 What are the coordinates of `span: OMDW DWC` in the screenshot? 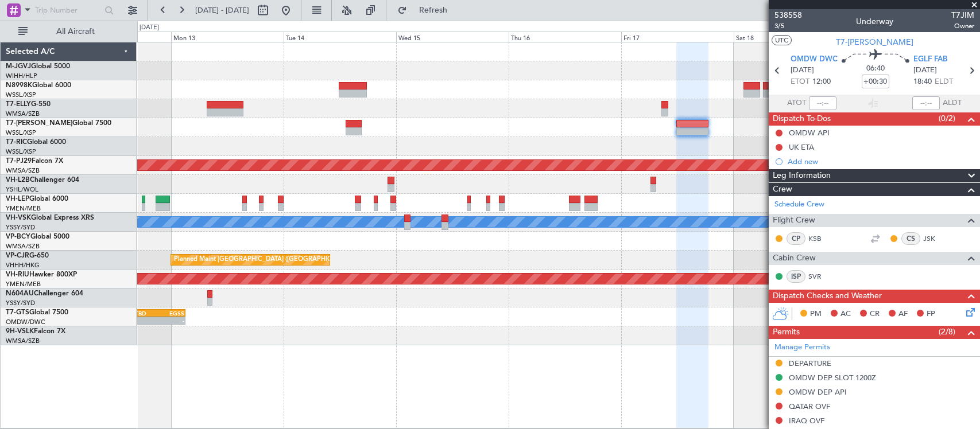 It's located at (814, 59).